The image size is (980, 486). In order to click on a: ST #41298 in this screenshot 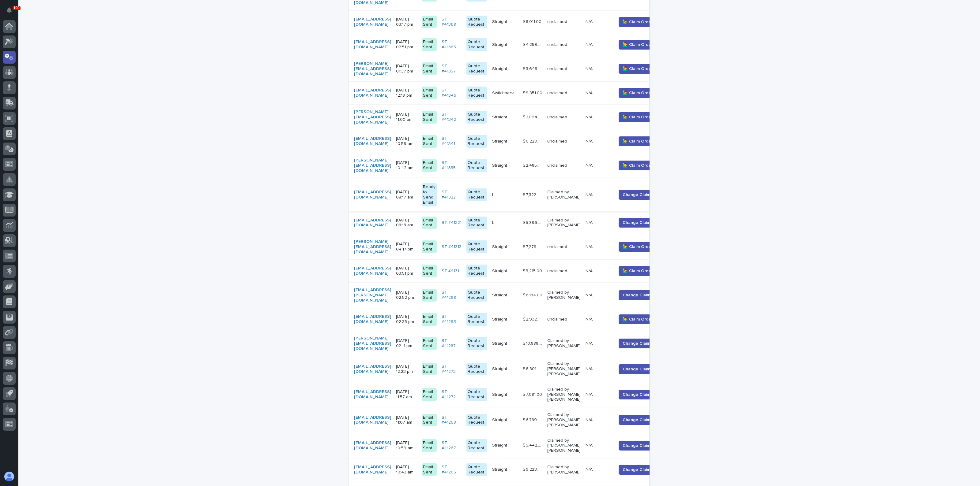, I will do `click(451, 295)`.